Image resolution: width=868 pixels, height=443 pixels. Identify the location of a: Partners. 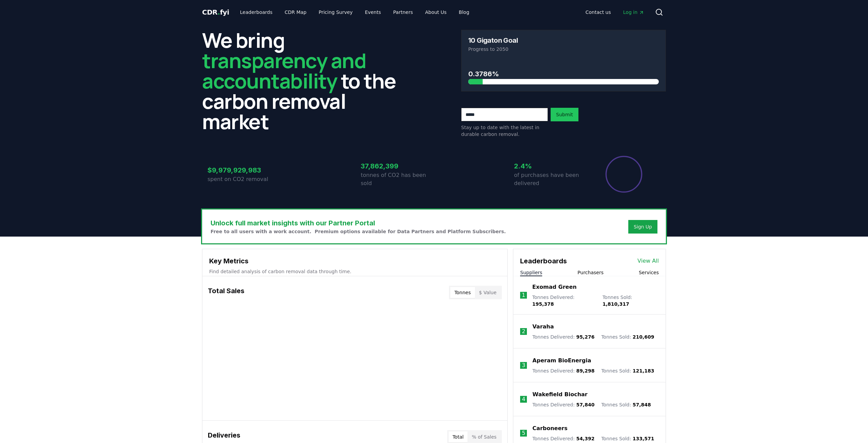
(403, 12).